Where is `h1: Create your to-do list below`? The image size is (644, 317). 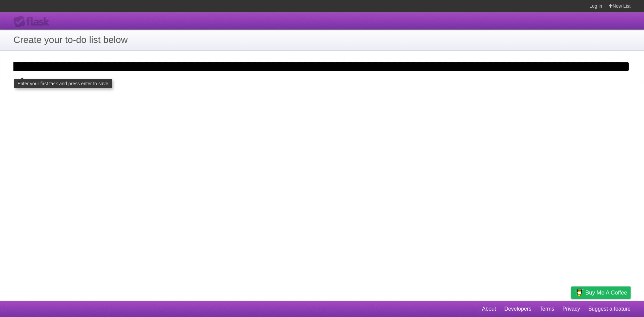 h1: Create your to-do list below is located at coordinates (322, 40).